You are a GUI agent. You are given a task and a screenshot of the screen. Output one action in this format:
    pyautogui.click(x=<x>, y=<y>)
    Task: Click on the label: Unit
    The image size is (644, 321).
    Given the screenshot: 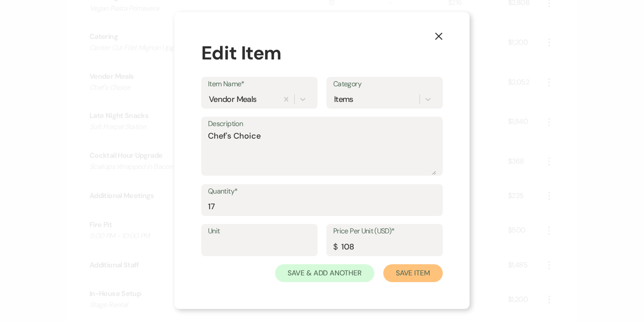 What is the action you would take?
    pyautogui.click(x=260, y=231)
    